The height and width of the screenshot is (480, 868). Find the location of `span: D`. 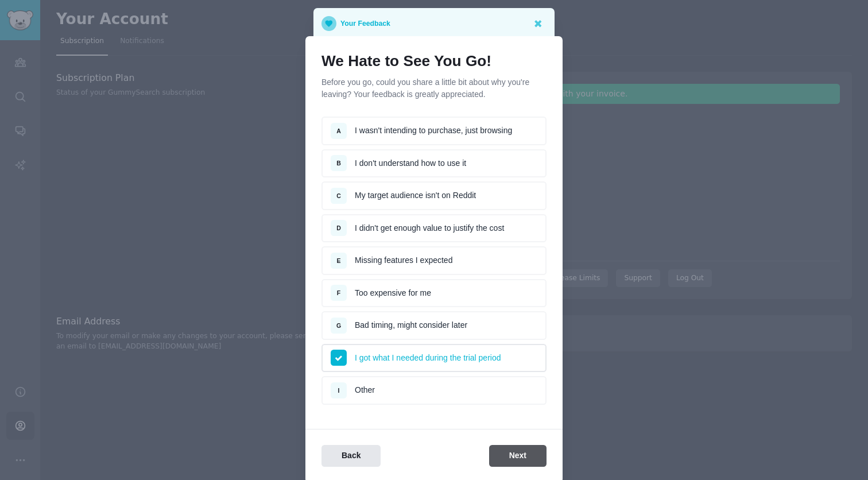

span: D is located at coordinates (339, 228).